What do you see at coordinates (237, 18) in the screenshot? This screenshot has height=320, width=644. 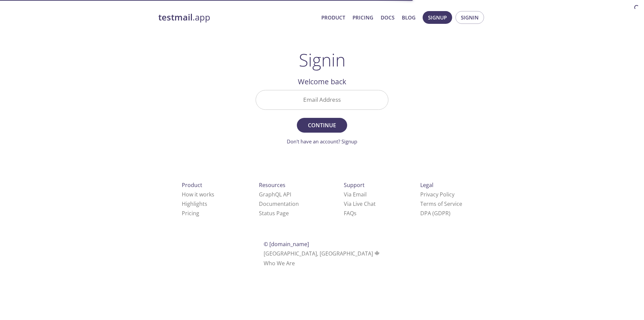 I see `a: testmail.app` at bounding box center [237, 18].